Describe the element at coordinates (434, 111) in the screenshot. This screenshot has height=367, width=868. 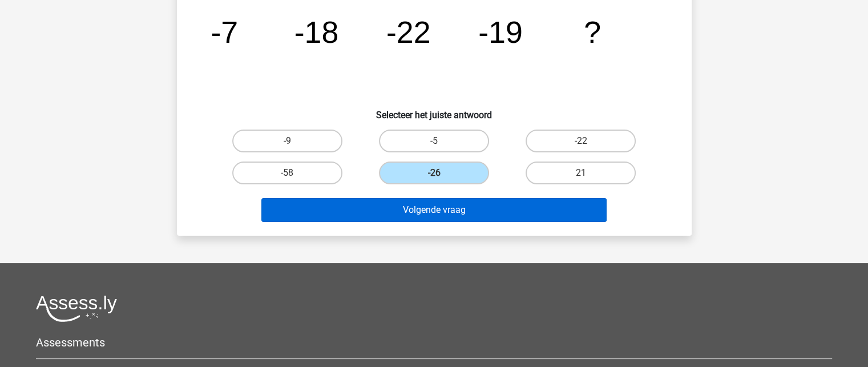
I see `h6: Selecteer het juiste antwoord` at that location.